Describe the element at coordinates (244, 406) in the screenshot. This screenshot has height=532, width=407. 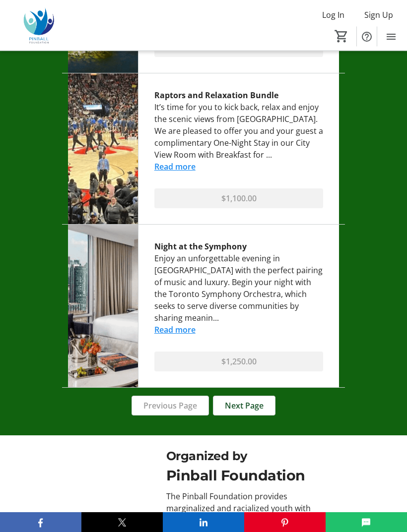
I see `button: Next Page` at that location.